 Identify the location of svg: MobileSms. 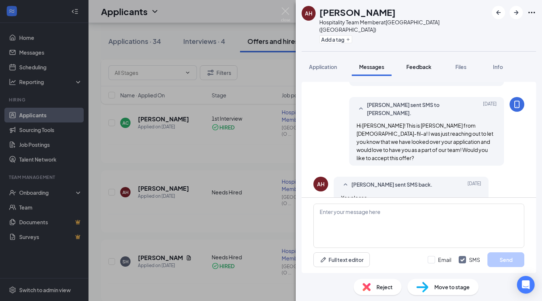
(517, 104).